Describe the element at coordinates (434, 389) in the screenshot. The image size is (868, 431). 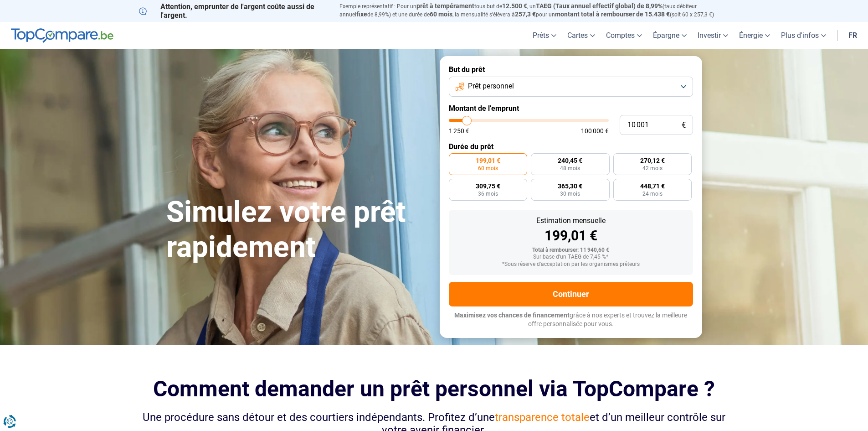
I see `h2: Comment demander un prêt personnel via TopCompare ?` at that location.